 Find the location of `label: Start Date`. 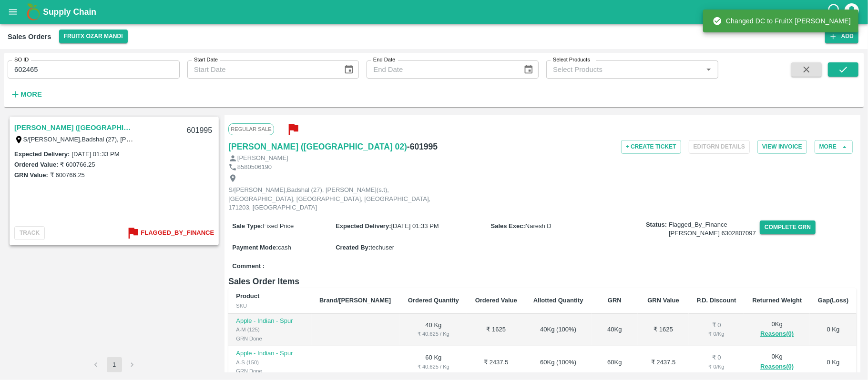

label: Start Date is located at coordinates (206, 60).